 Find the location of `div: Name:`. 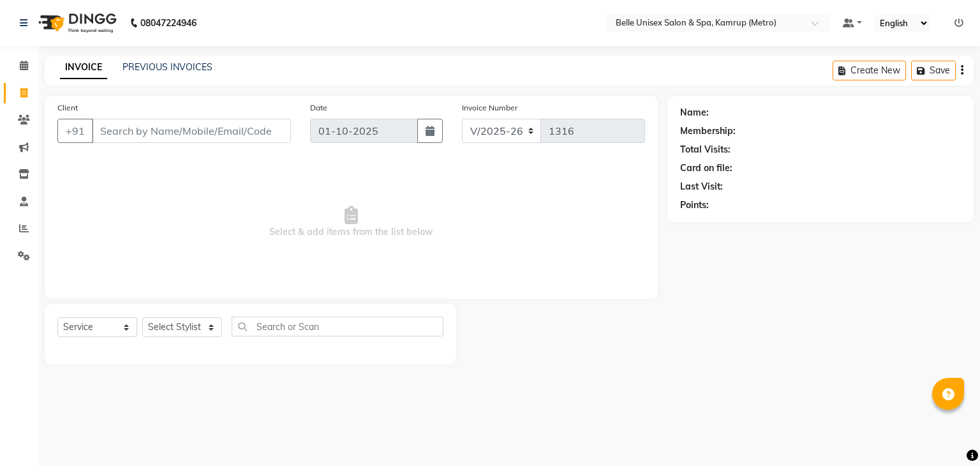

div: Name: is located at coordinates (695, 112).